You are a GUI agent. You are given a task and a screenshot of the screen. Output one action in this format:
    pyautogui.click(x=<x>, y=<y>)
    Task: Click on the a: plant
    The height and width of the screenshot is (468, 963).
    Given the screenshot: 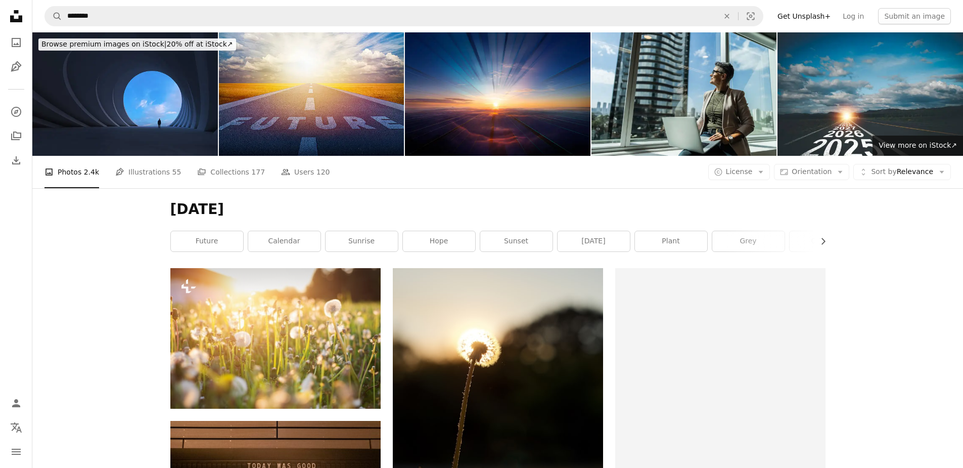 What is the action you would take?
    pyautogui.click(x=671, y=241)
    